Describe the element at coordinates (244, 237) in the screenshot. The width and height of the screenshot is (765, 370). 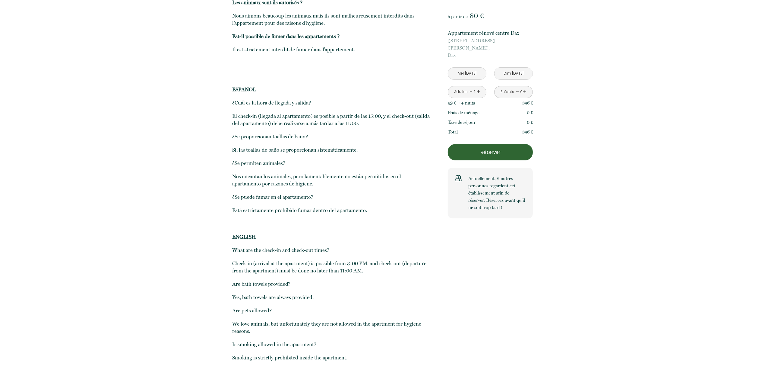
I see `strong: ENGLISH` at that location.